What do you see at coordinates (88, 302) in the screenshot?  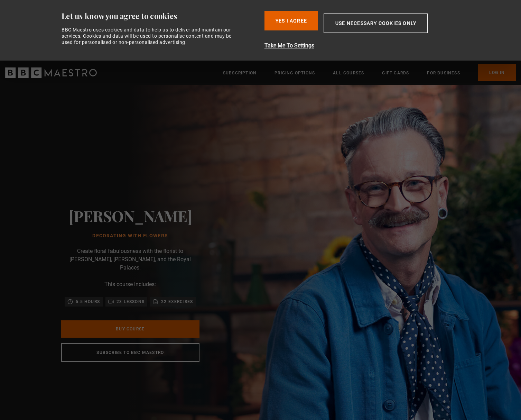 I see `p: 5.5 hours` at bounding box center [88, 302].